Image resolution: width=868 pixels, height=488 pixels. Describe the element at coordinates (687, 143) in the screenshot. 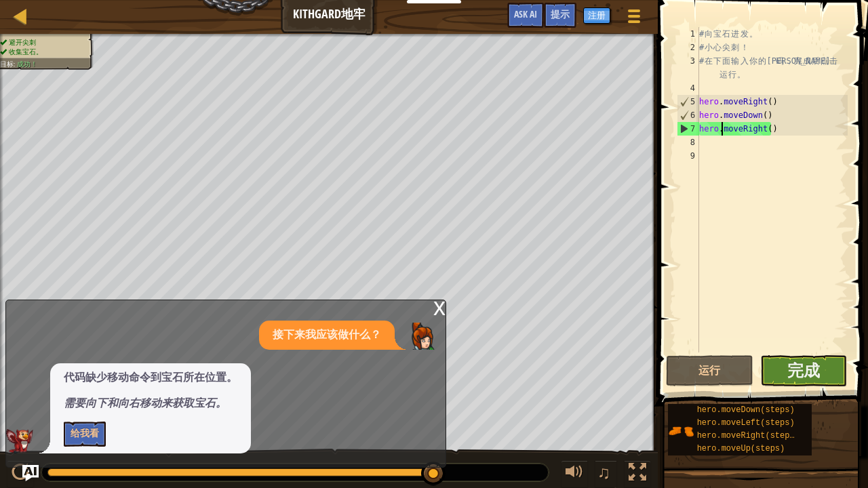

I see `div: 8` at that location.